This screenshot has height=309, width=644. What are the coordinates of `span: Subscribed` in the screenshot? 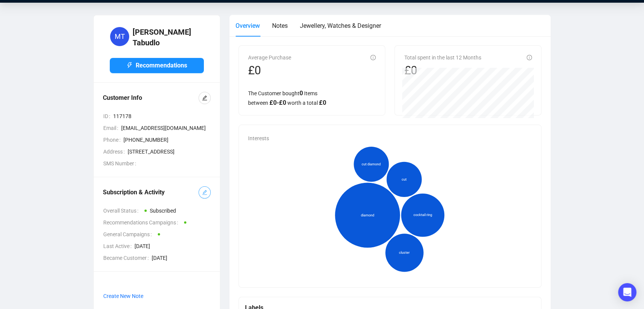 It's located at (163, 211).